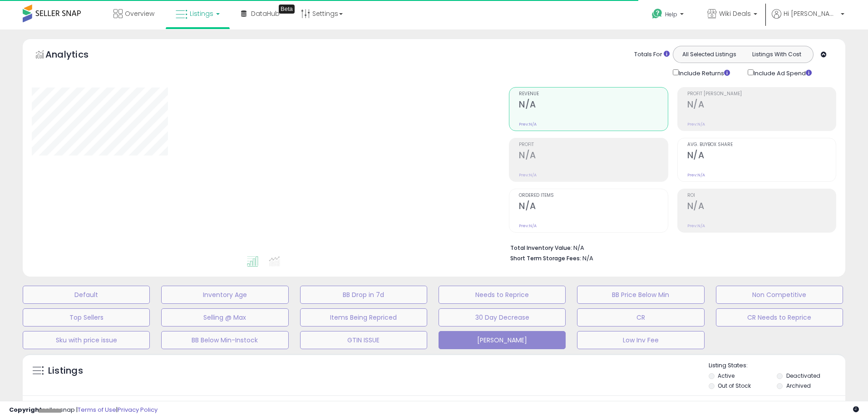 The width and height of the screenshot is (868, 419). What do you see at coordinates (75, 56) in the screenshot?
I see `h5: Analytics` at bounding box center [75, 56].